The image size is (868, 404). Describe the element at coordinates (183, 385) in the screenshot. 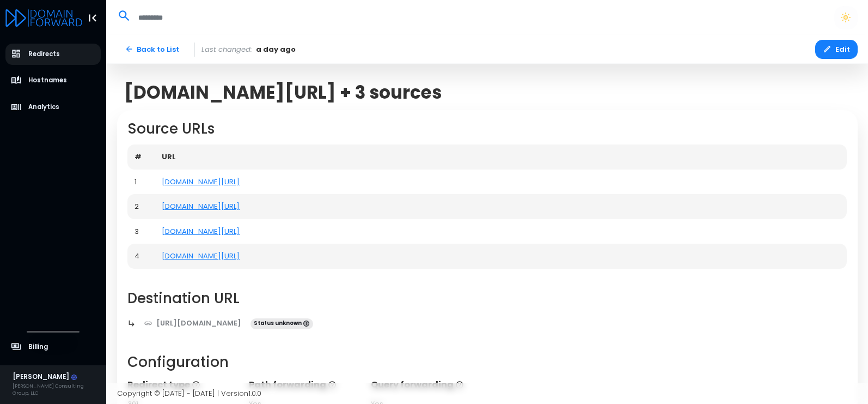

I see `p: Redirect type` at that location.